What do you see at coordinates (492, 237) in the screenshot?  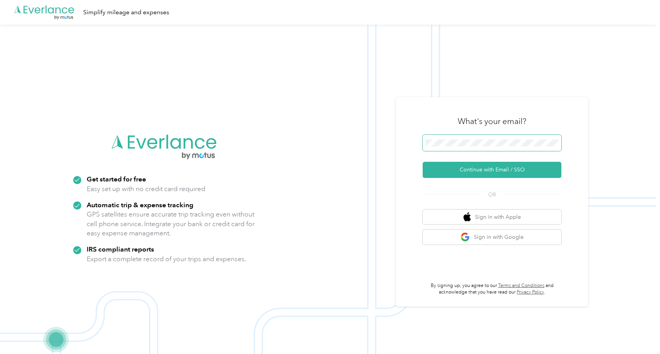 I see `button: google logoSign in with Google` at bounding box center [492, 237].